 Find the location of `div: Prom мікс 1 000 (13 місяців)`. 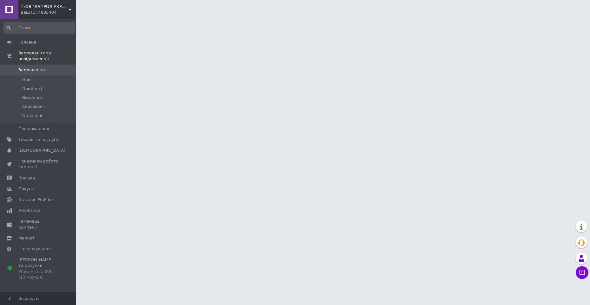

div: Prom мікс 1 000 (13 місяців) is located at coordinates (38, 274).